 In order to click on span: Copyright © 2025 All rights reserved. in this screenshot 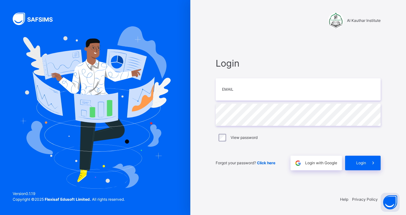, I will do `click(68, 199)`.